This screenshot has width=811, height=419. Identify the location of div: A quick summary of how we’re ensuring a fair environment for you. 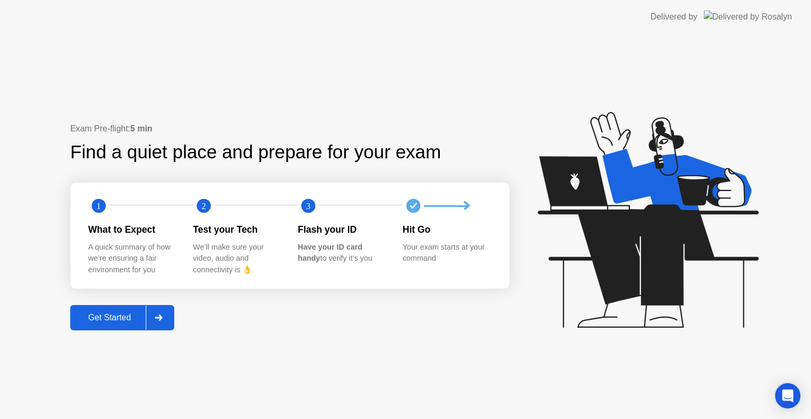
(132, 259).